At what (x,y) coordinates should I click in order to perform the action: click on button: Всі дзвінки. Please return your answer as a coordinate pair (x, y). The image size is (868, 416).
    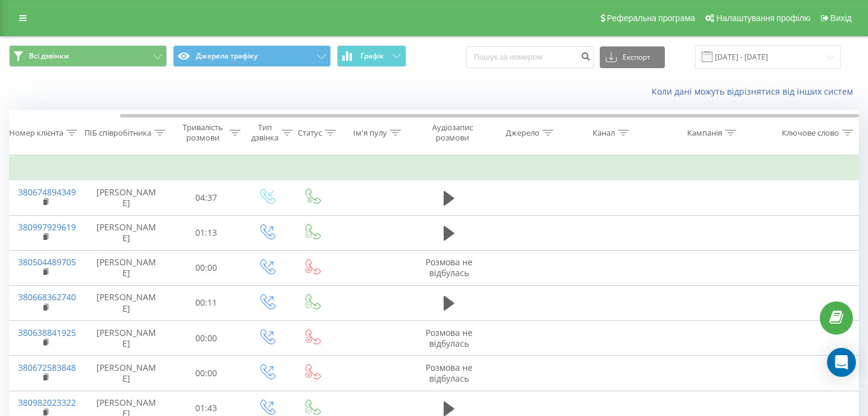
    Looking at the image, I should click on (88, 56).